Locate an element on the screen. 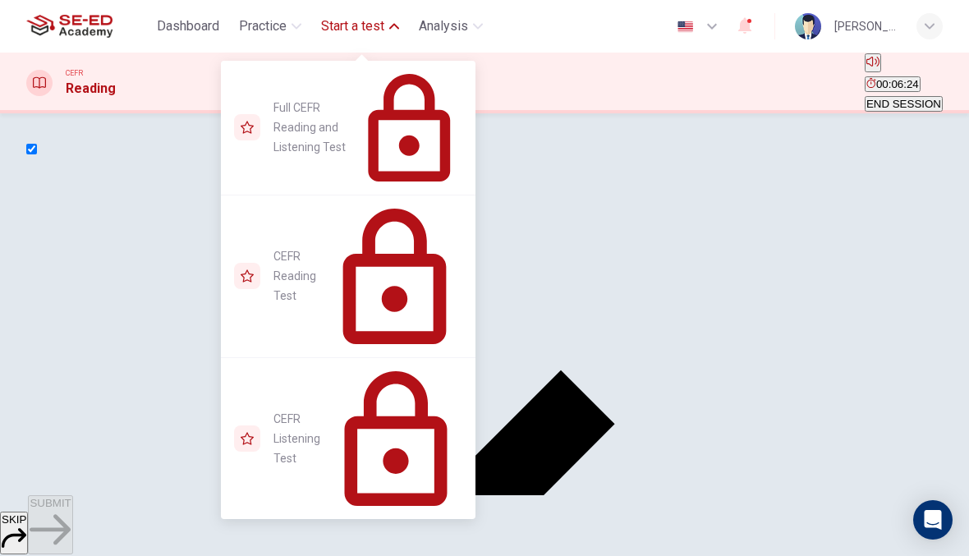 The height and width of the screenshot is (556, 969). div: Open Intercom Messenger is located at coordinates (933, 520).